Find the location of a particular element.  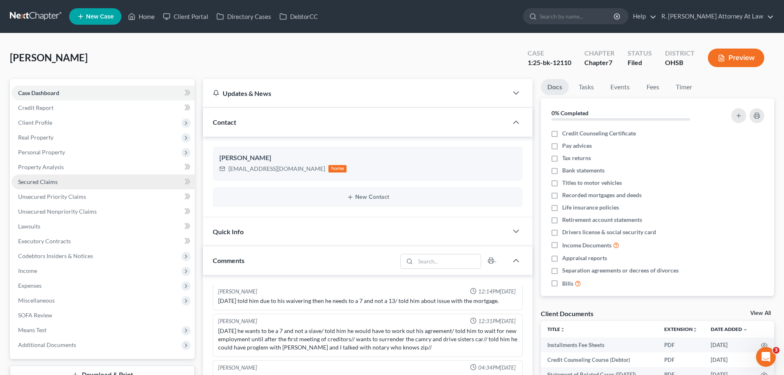

span: Income Documents is located at coordinates (587, 245).